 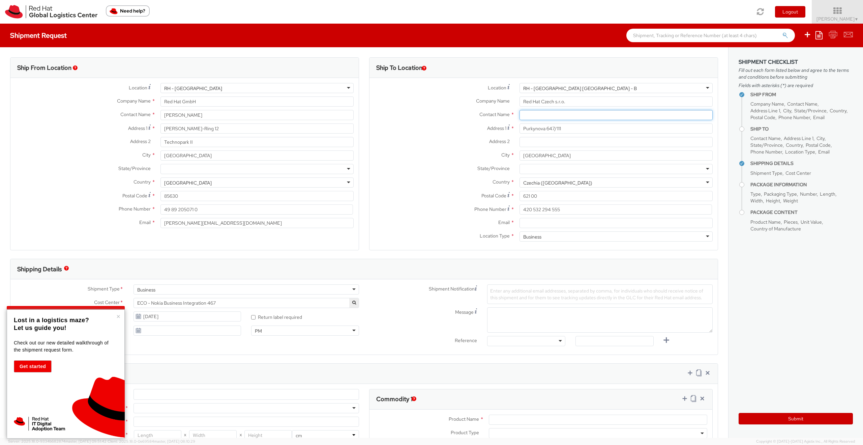 I want to click on button: Logout, so click(x=790, y=12).